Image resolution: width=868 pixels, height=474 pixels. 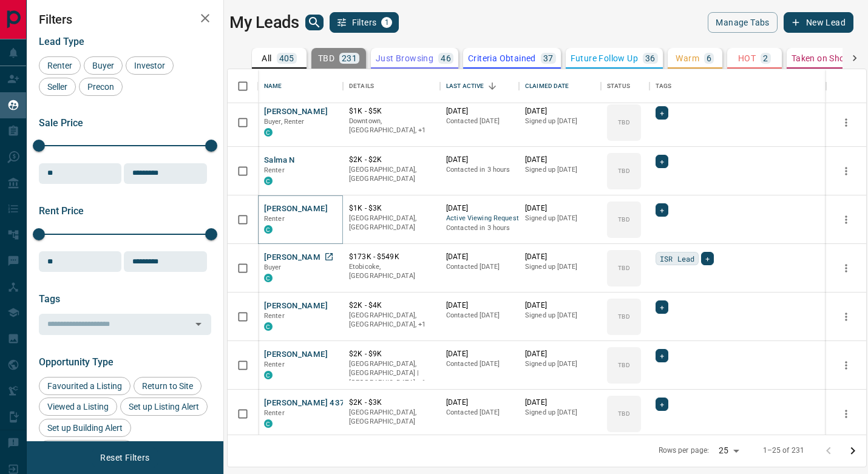 What do you see at coordinates (125, 19) in the screenshot?
I see `h2: Filters` at bounding box center [125, 19].